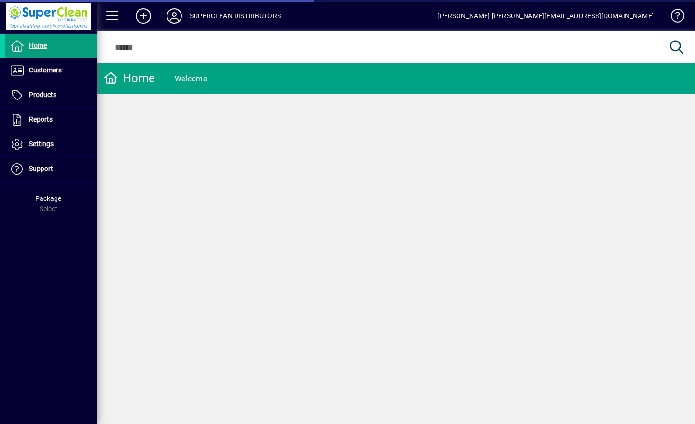 Image resolution: width=695 pixels, height=424 pixels. What do you see at coordinates (51, 120) in the screenshot?
I see `a: Reports` at bounding box center [51, 120].